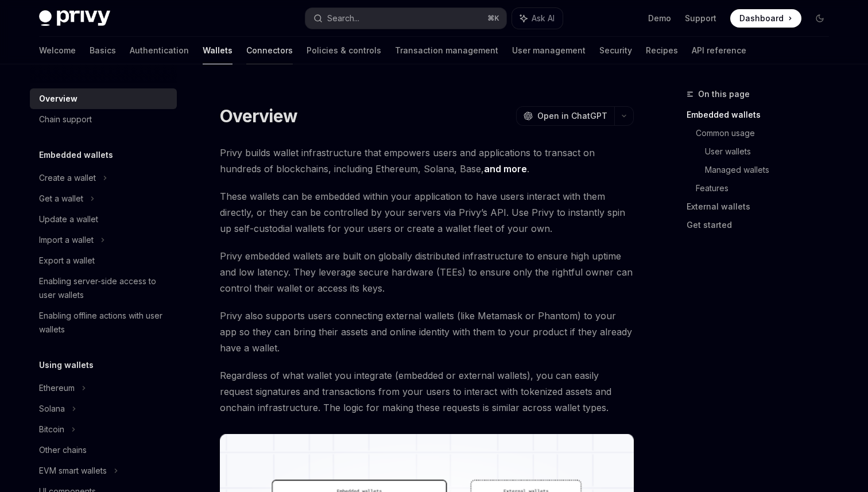  Describe the element at coordinates (762, 225) in the screenshot. I see `a: Get started` at that location.